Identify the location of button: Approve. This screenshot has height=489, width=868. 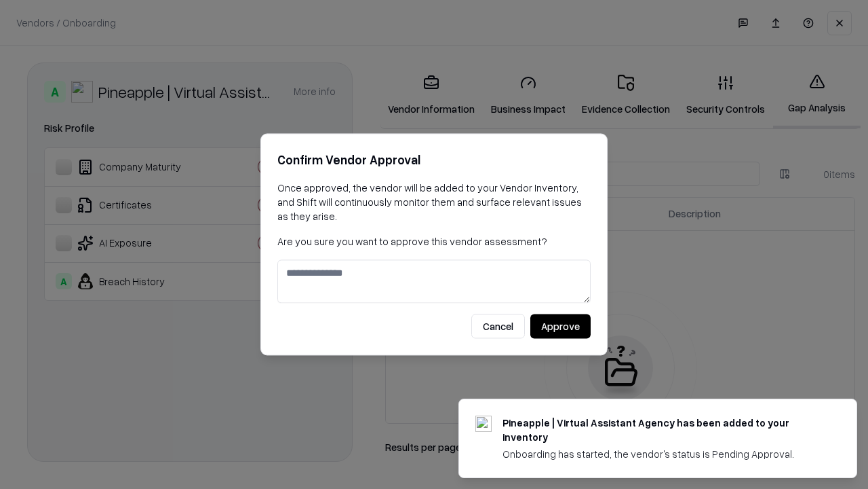
(560, 327).